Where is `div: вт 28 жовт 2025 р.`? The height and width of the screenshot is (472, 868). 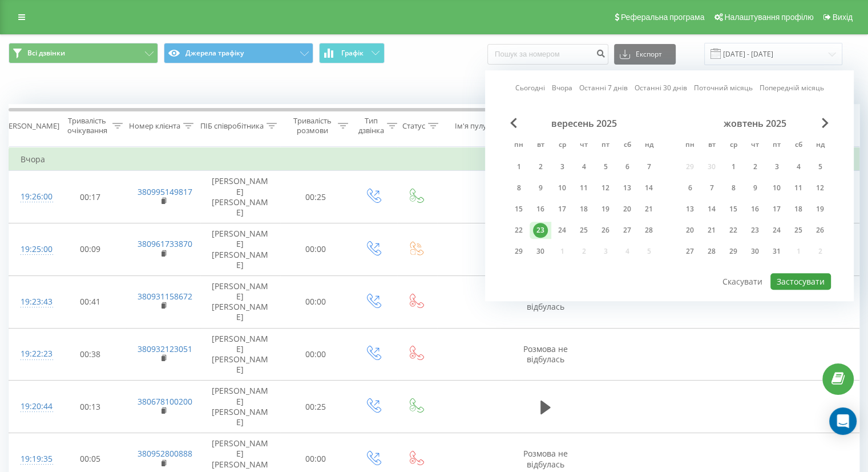
div: вт 28 жовт 2025 р. is located at coordinates (712, 251).